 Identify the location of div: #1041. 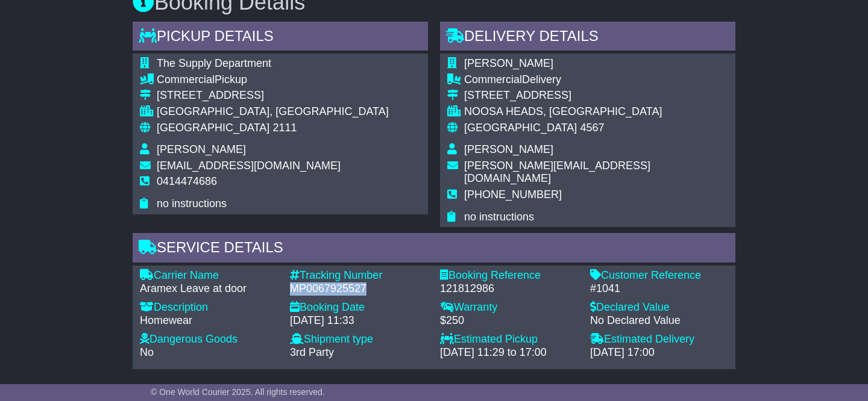
(659, 289).